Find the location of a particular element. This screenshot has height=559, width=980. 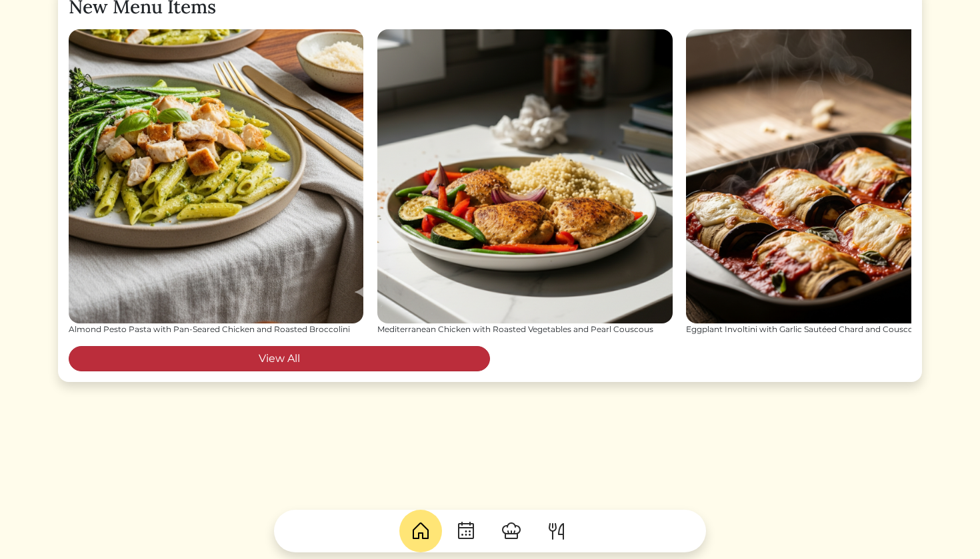

img: CalendarDots-5bcf9d9080389f2a281d69619e1c85352834be518fbc73d9501aef674afc0d57.svg is located at coordinates (466, 531).